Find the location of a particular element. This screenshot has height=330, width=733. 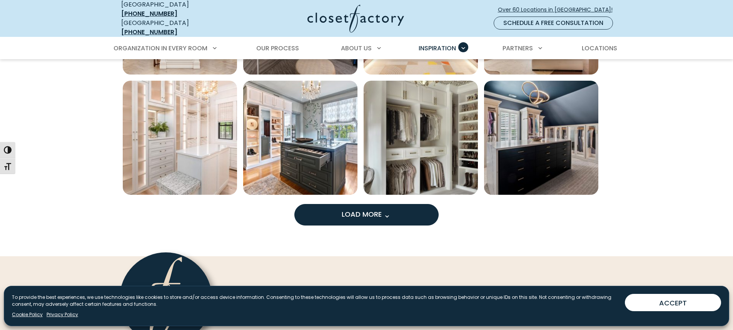

span: Partners is located at coordinates (517, 48).